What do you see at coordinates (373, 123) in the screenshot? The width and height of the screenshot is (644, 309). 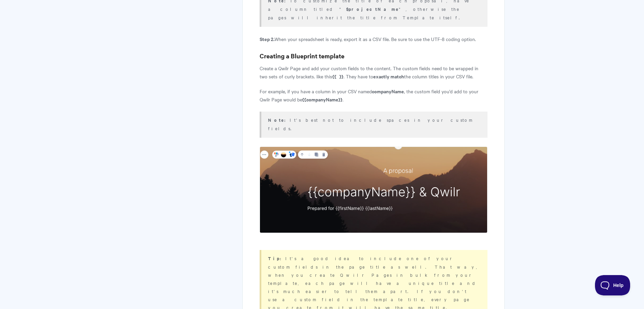 I see `p: It's best not to include spaces in your custom fields.` at bounding box center [373, 123].